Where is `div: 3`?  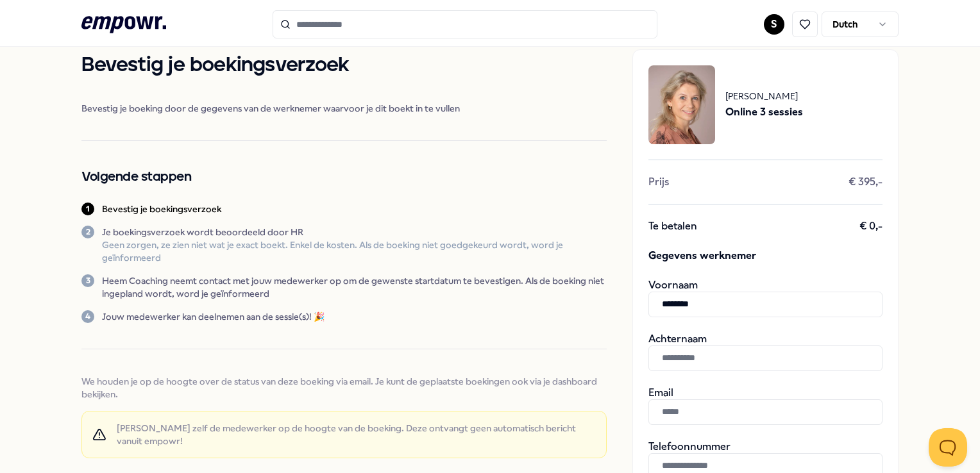 div: 3 is located at coordinates (88, 280).